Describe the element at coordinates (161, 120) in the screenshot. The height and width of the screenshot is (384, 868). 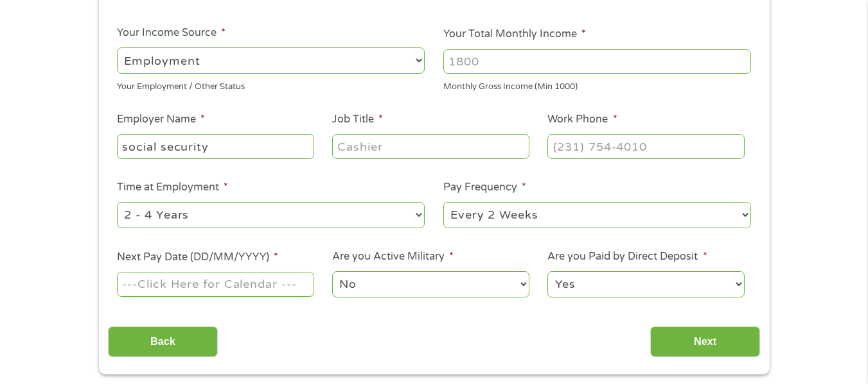
I see `label: Employer Name` at that location.